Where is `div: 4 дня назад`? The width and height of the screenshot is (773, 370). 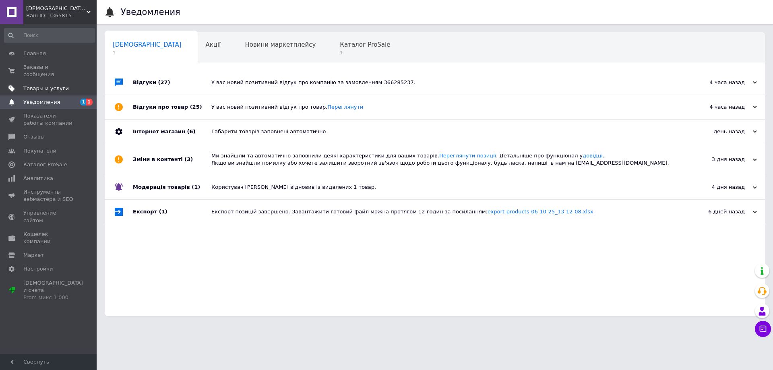 div: 4 дня назад is located at coordinates (716, 187).